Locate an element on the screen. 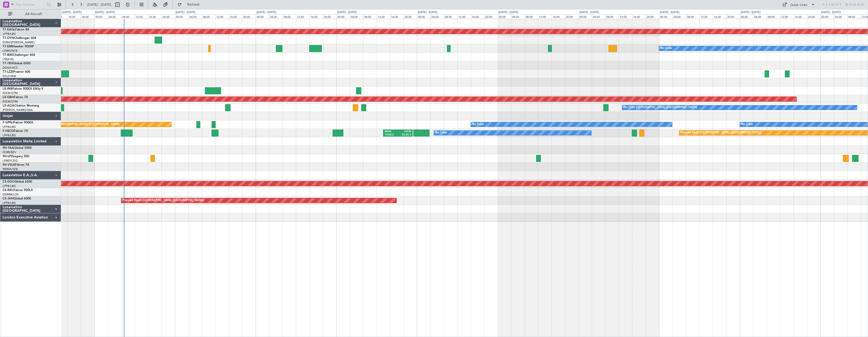 Image resolution: width=868 pixels, height=337 pixels. a: FCBB/BZV is located at coordinates (10, 152).